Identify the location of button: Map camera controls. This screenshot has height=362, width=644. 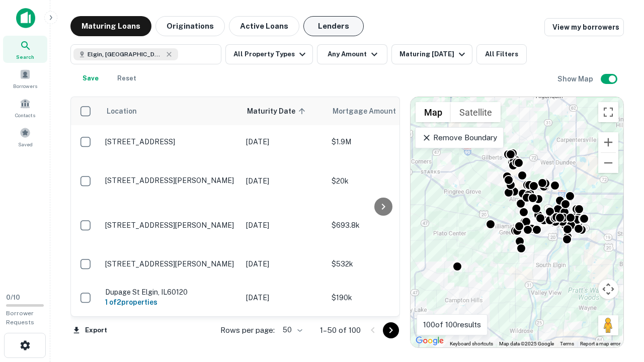
(608, 289).